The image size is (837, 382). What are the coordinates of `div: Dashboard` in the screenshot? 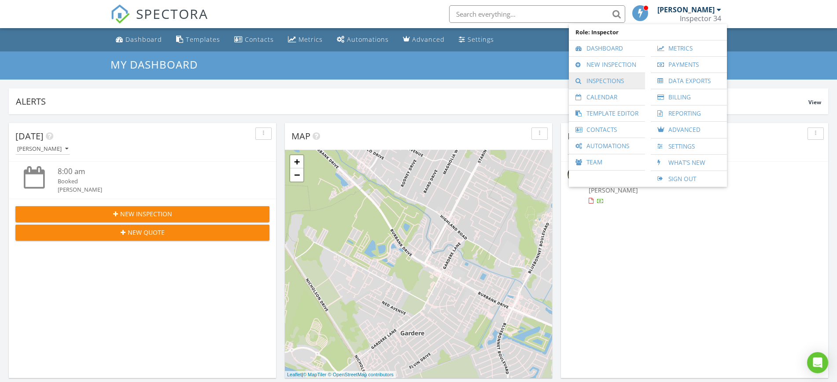 It's located at (143, 39).